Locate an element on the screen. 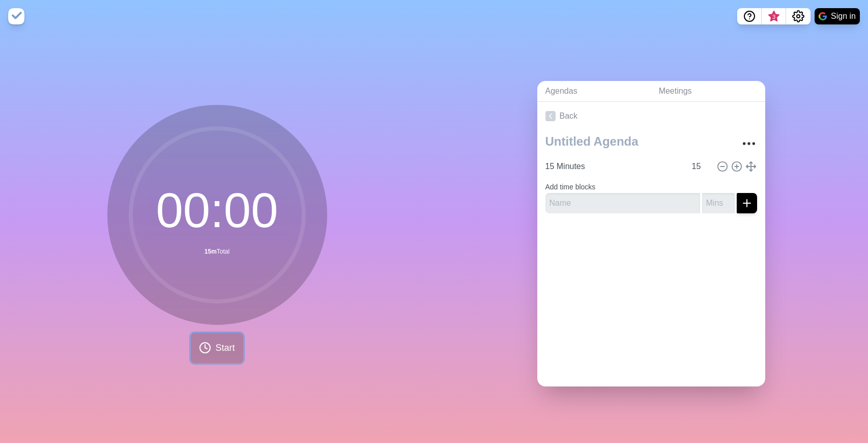  img: google logo is located at coordinates (823, 16).